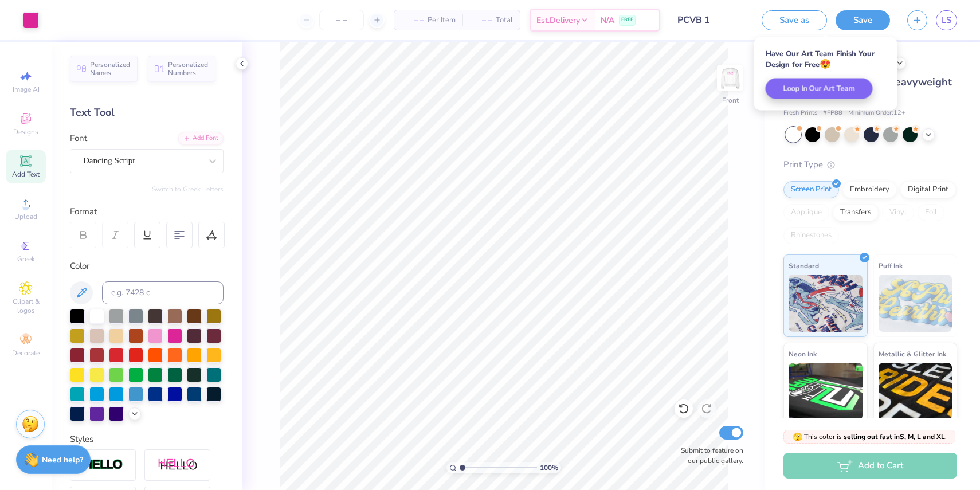 Image resolution: width=980 pixels, height=490 pixels. What do you see at coordinates (200, 138) in the screenshot?
I see `div: Add Font` at bounding box center [200, 138].